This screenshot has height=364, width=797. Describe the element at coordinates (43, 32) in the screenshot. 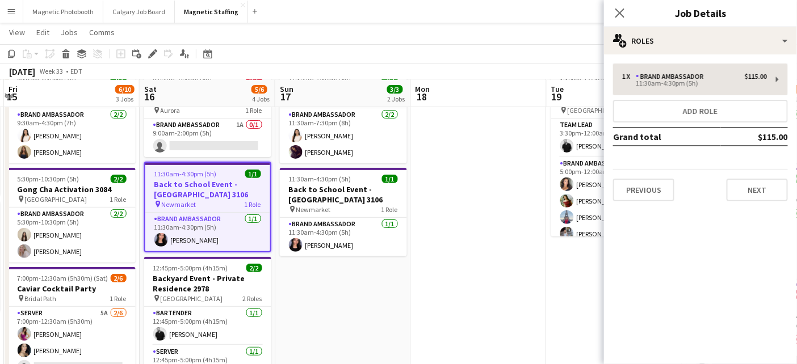

I see `a: Edit` at that location.